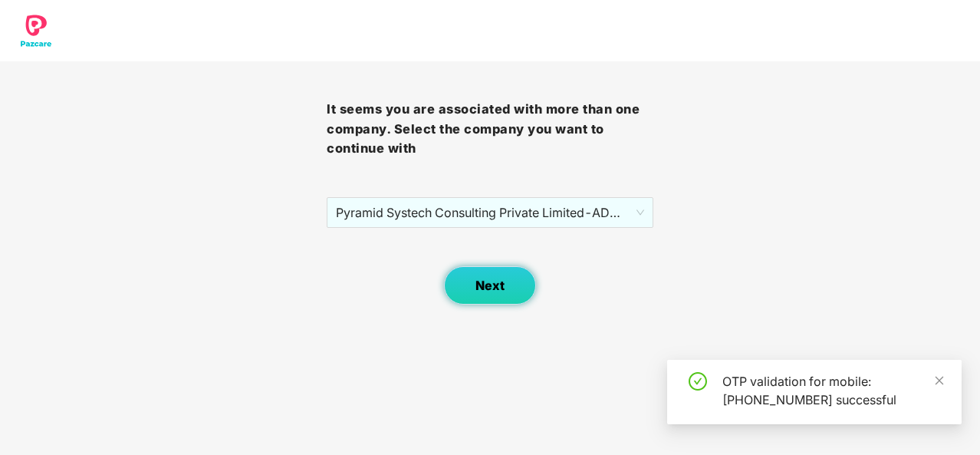  Describe the element at coordinates (490, 213) in the screenshot. I see `span: Pyramid Systech Consulting Private Limited - ADMIN100 - ADMIN` at that location.